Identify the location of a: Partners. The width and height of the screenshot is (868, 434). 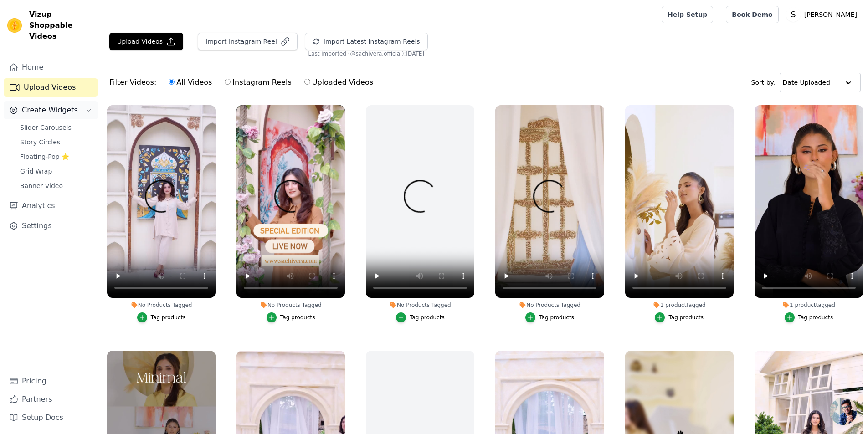
(51, 400).